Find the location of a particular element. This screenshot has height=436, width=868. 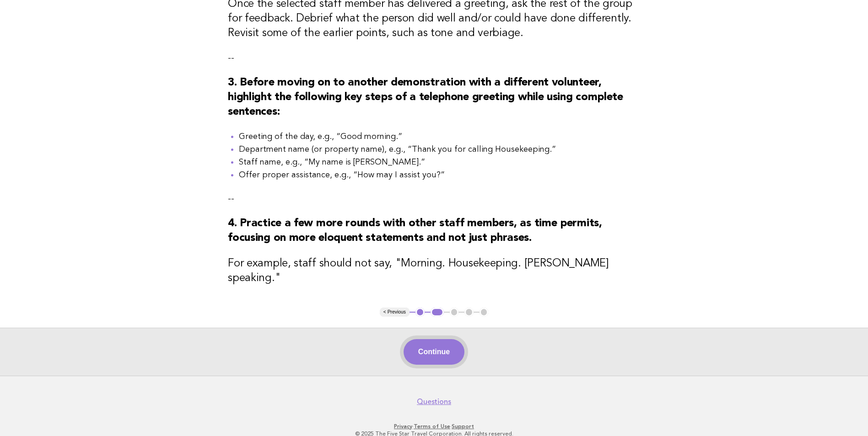

a: Support is located at coordinates (462, 427).